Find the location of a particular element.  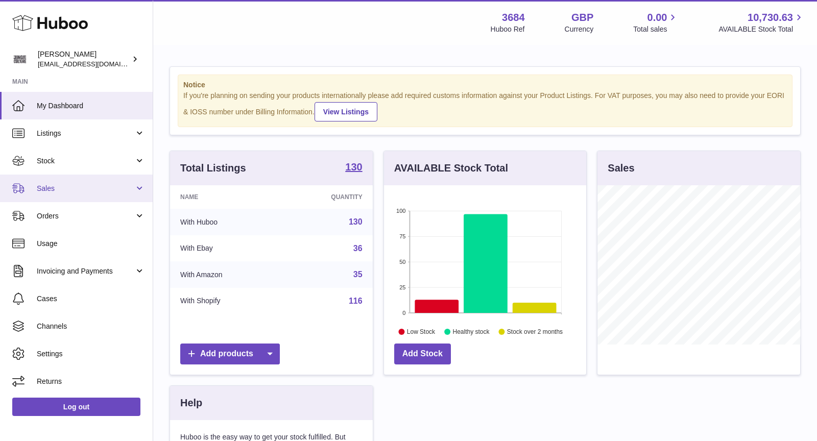

a: Add products is located at coordinates (230, 354).